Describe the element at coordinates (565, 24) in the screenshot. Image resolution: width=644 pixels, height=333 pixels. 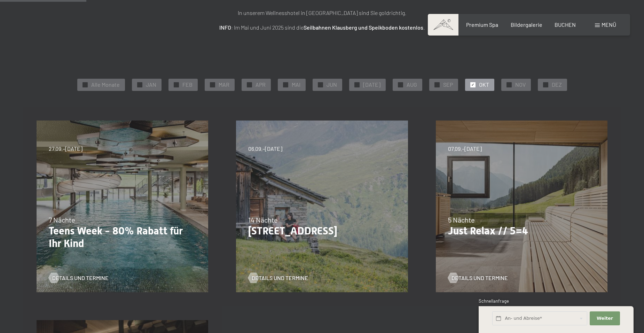
I see `a: BUCHEN` at that location.